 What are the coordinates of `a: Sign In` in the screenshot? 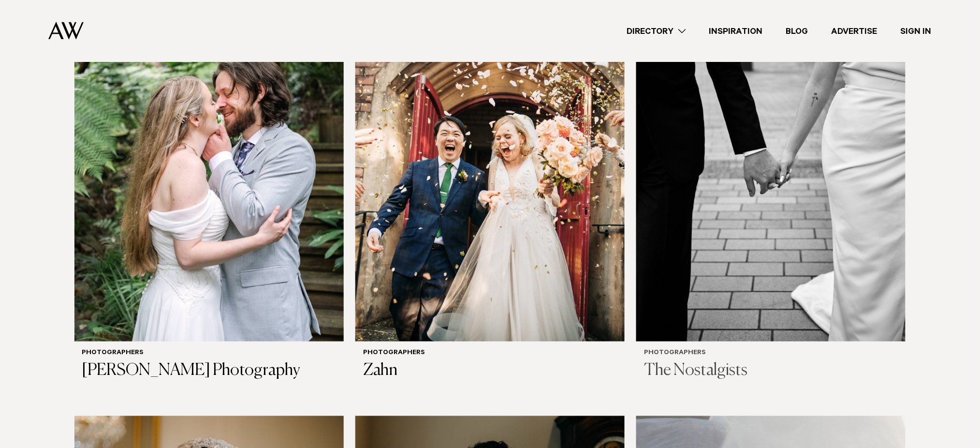 It's located at (915, 31).